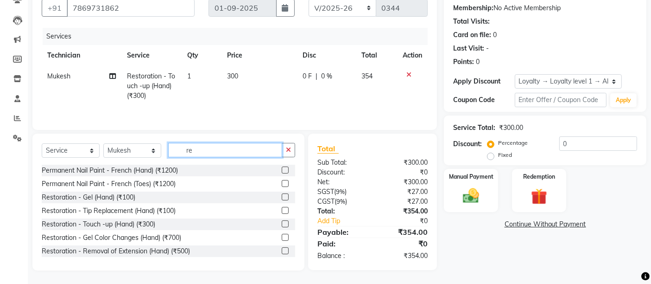  What do you see at coordinates (189, 76) in the screenshot?
I see `span: 1` at bounding box center [189, 76].